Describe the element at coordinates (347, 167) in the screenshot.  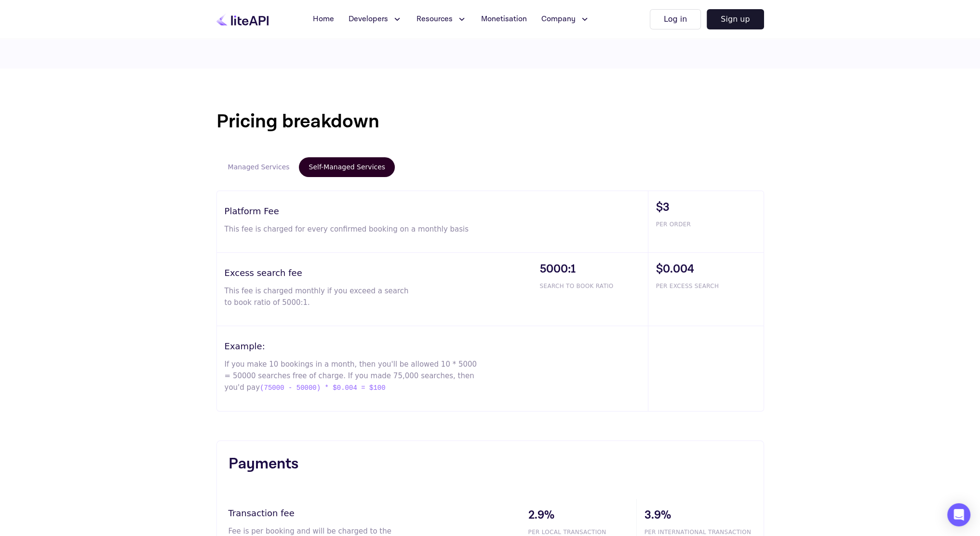
I see `button: Self-Managed Services` at that location.